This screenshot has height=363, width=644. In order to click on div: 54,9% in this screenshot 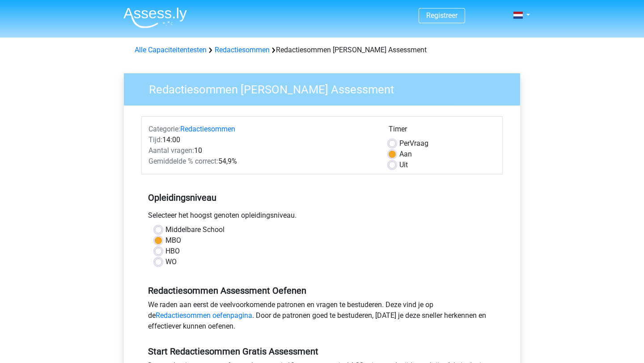, I will do `click(262, 162)`.